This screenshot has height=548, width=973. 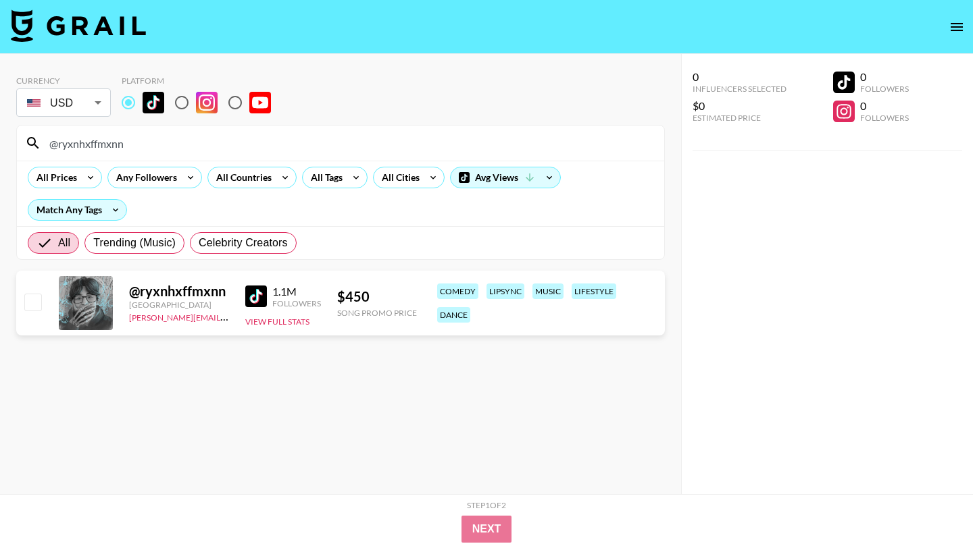 I want to click on div: Avg Views, so click(x=505, y=178).